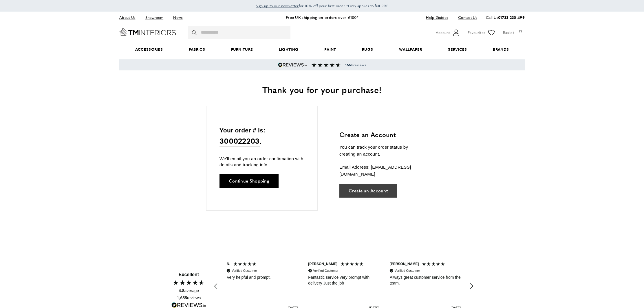 The image size is (644, 308). Describe the element at coordinates (465, 18) in the screenshot. I see `a: Contact Us` at that location.